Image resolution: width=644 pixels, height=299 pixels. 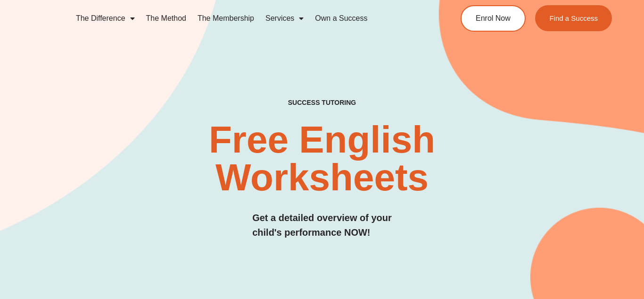 I want to click on h2: Free English Worksheets​, so click(x=322, y=158).